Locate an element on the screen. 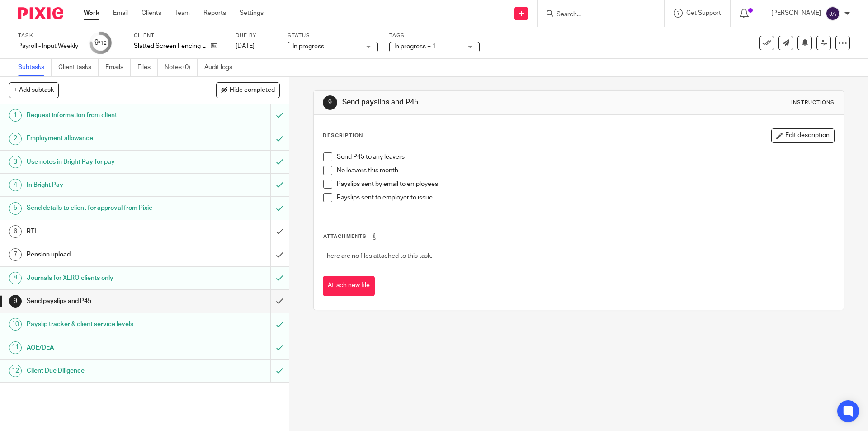 Image resolution: width=868 pixels, height=431 pixels. small: /12 is located at coordinates (102, 43).